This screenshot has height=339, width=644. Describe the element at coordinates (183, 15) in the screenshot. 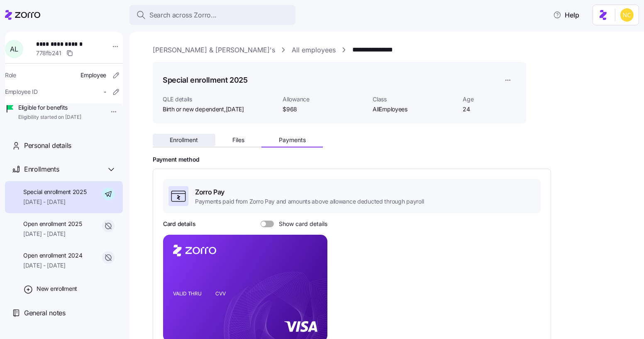

I see `span: Search across Zorro...` at that location.